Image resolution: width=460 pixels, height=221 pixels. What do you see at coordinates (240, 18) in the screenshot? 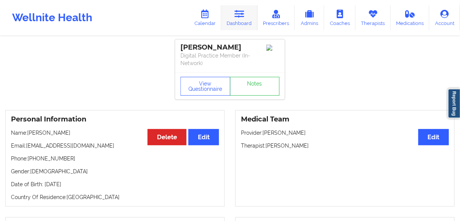
I see `a: Dashboard` at bounding box center [240, 18].